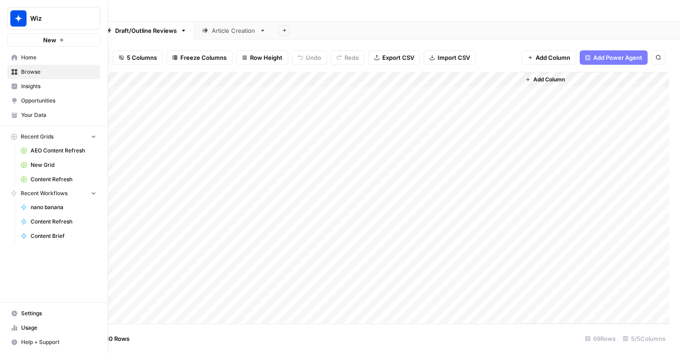  I want to click on span: Freeze Columns, so click(203, 58).